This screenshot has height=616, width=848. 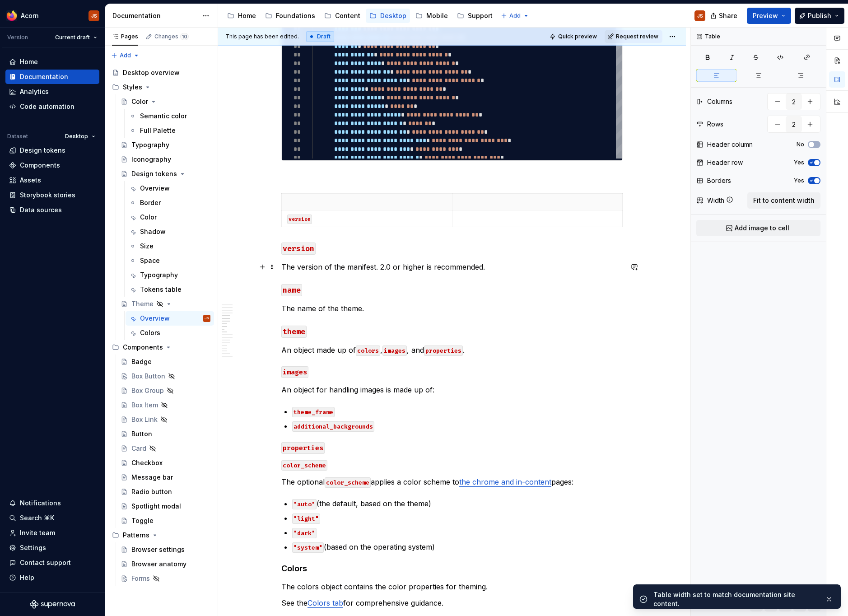 What do you see at coordinates (161, 87) in the screenshot?
I see `div: Styles` at bounding box center [161, 87].